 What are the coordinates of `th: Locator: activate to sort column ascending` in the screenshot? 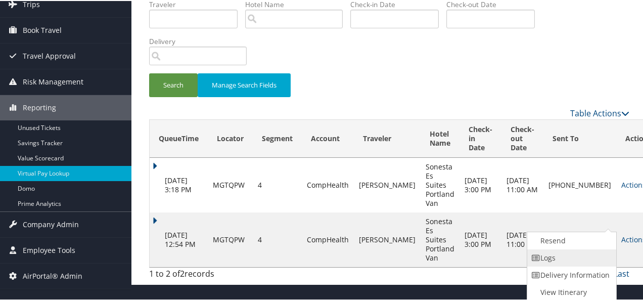 It's located at (230, 138).